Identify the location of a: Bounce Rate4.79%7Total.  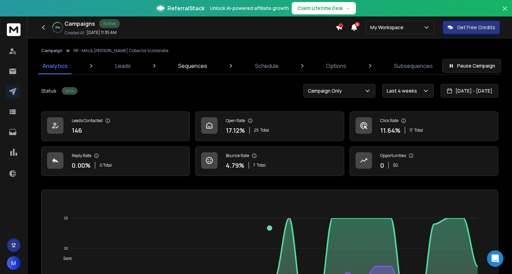
(269, 161).